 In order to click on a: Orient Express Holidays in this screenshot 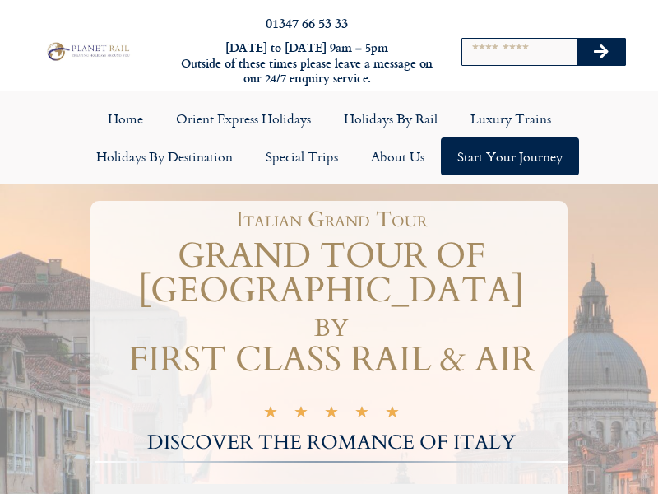, I will do `click(244, 118)`.